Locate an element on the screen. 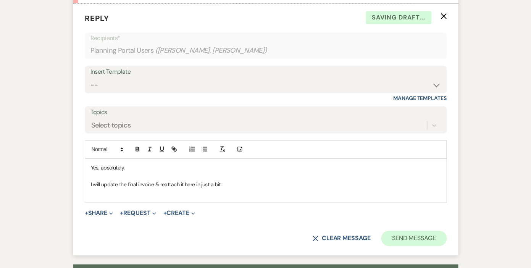  div: Select topics is located at coordinates (111, 125).